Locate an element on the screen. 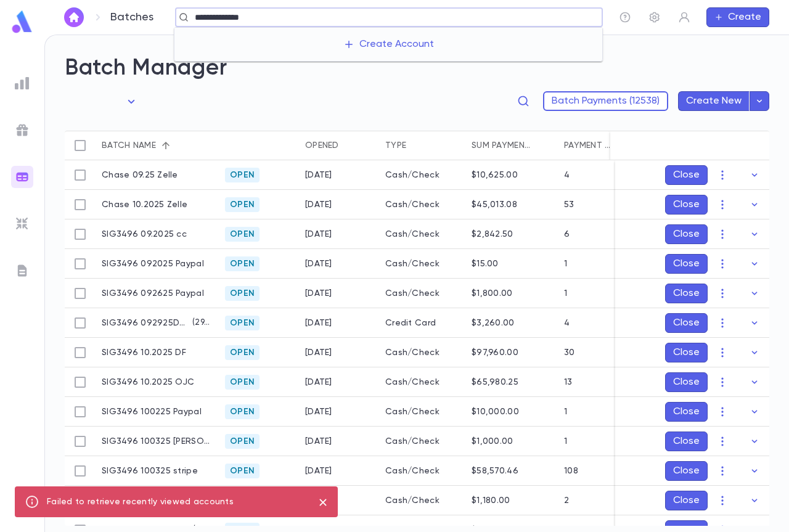  button: Create is located at coordinates (738, 17).